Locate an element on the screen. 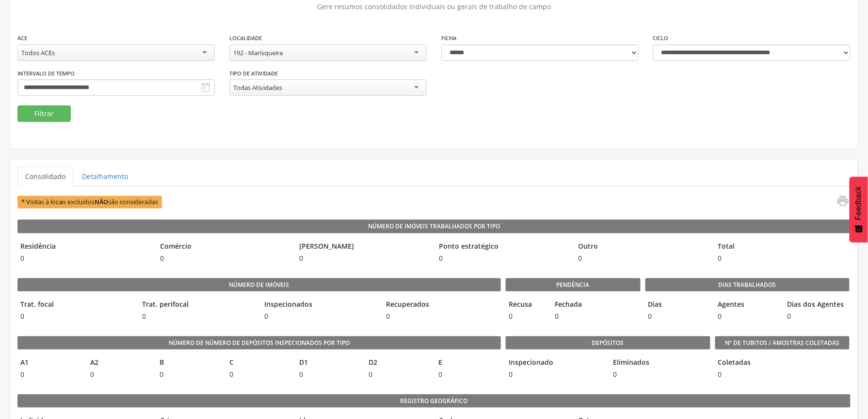 The width and height of the screenshot is (868, 419). legend: Número de imóveis is located at coordinates (259, 285).